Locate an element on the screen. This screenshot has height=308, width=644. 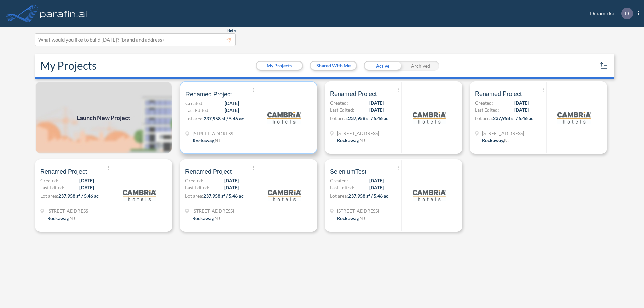
button: Shared With Me is located at coordinates (333, 65).